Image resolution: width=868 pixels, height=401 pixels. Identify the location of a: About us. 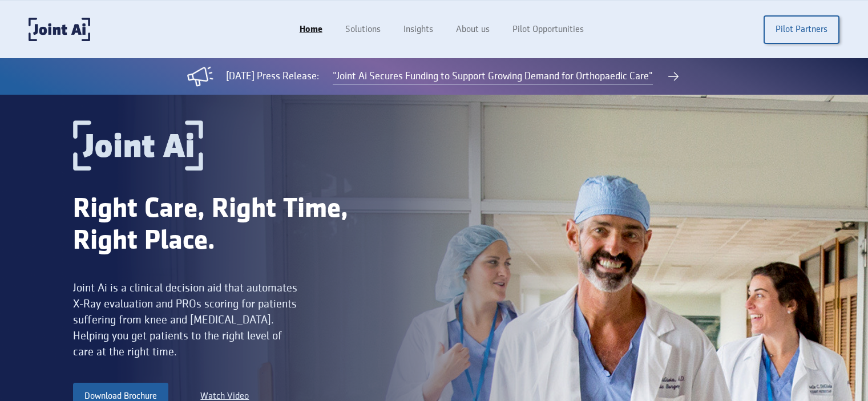
(472, 29).